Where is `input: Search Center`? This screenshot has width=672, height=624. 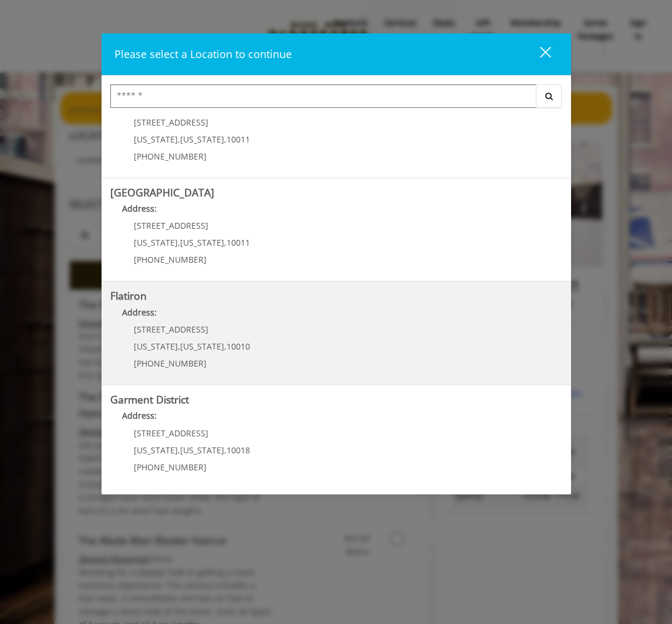
input: Search Center is located at coordinates (324, 96).